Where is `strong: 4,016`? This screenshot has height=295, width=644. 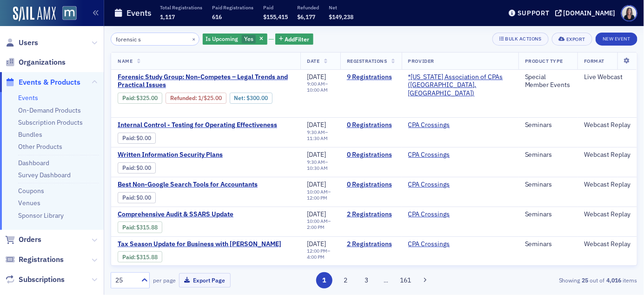 strong: 4,016 is located at coordinates (614, 280).